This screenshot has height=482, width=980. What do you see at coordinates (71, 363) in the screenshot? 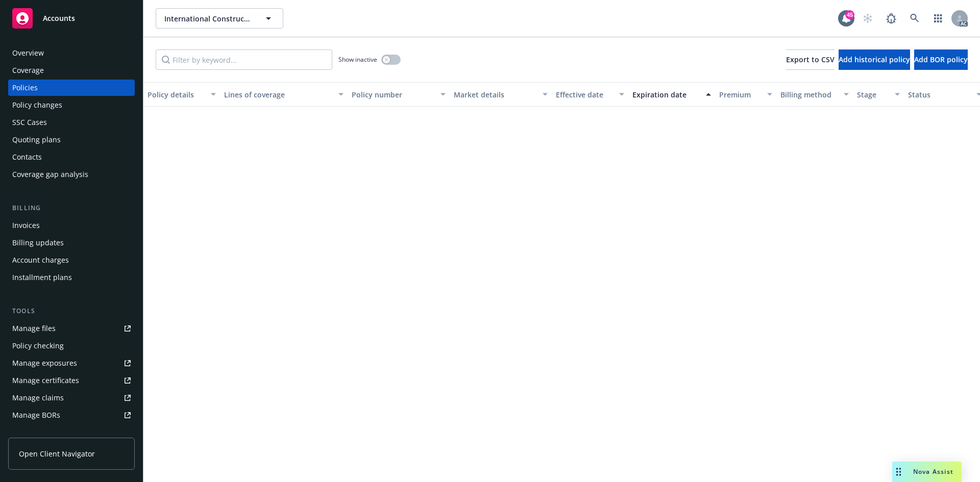
I see `a: Manage exposures` at bounding box center [71, 363].